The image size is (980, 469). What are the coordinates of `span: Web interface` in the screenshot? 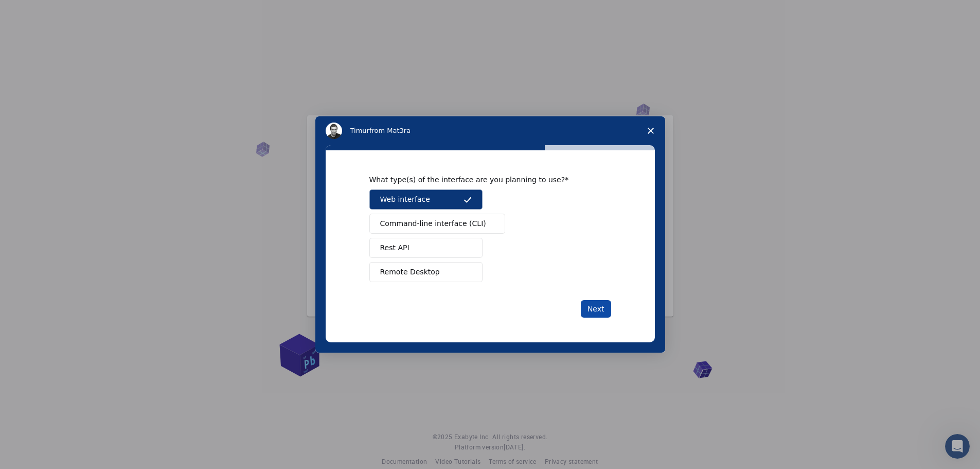 It's located at (405, 199).